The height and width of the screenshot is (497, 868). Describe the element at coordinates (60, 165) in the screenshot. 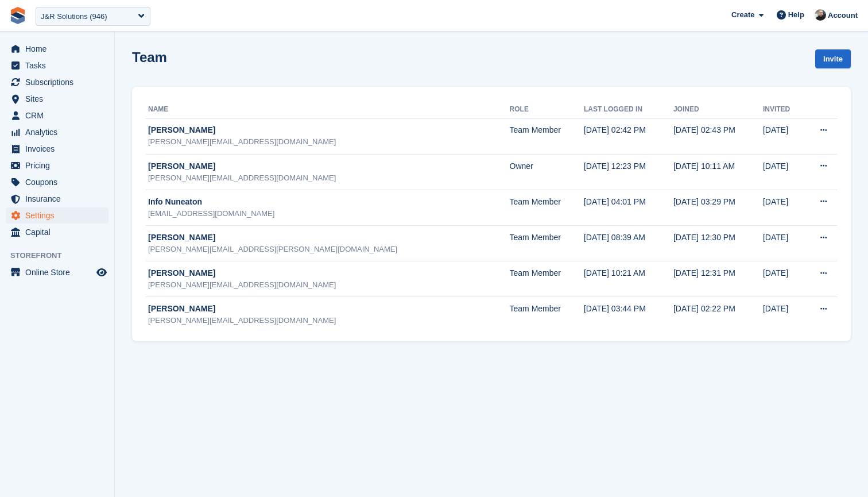

I see `span: Pricing` at that location.